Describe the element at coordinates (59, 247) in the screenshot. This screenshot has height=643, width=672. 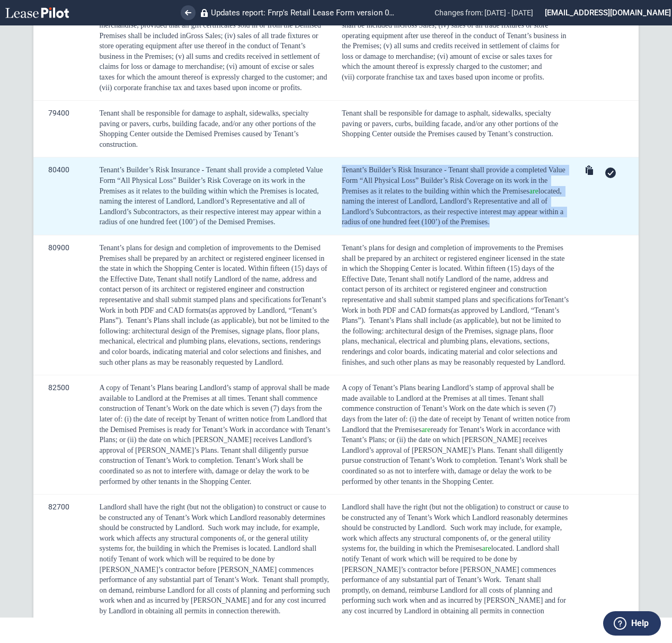
I see `span: 80900` at that location.